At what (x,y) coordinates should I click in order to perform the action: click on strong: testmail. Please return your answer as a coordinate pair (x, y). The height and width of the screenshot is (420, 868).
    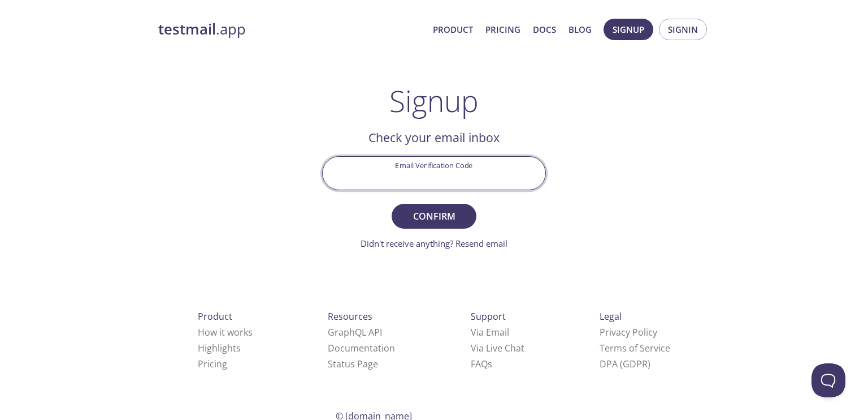
    Looking at the image, I should click on (187, 29).